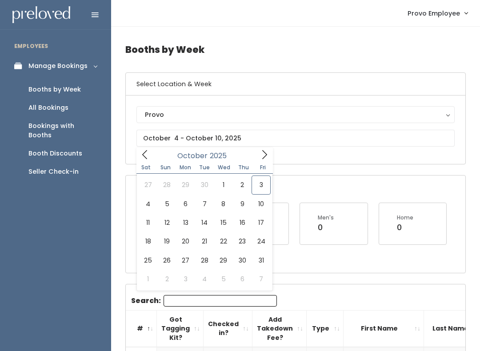 The image size is (480, 351). I want to click on span: October 6, 2025, so click(186, 204).